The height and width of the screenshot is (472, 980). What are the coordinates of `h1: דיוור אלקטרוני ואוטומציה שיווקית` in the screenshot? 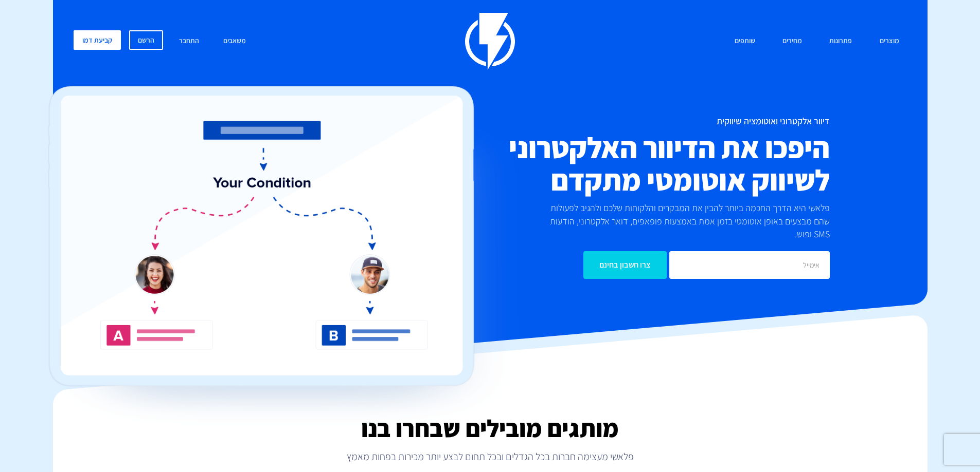 It's located at (629, 121).